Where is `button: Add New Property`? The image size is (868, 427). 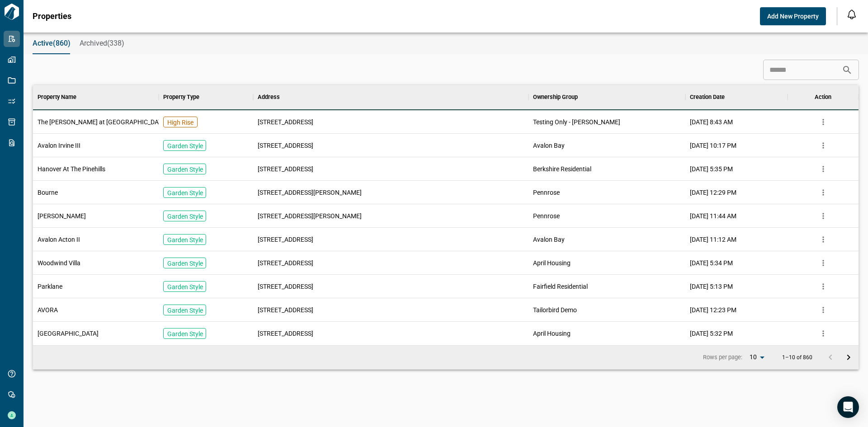
button: Add New Property is located at coordinates (793, 16).